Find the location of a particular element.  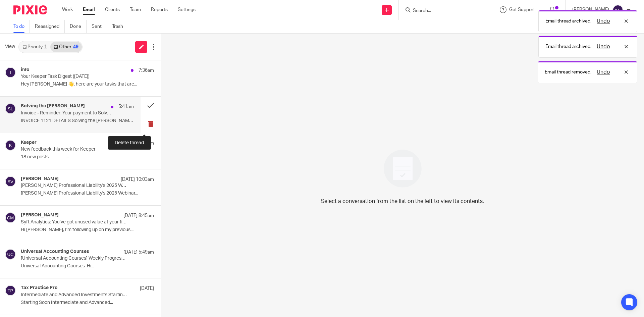

p: New feedback this week for Keeper is located at coordinates (74, 149).